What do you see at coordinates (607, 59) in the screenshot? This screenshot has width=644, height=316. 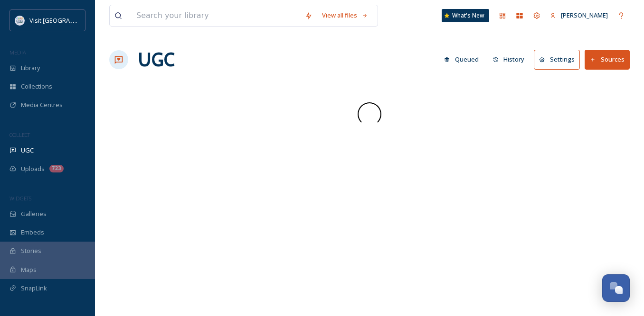 I see `button: Sources` at bounding box center [607, 59].